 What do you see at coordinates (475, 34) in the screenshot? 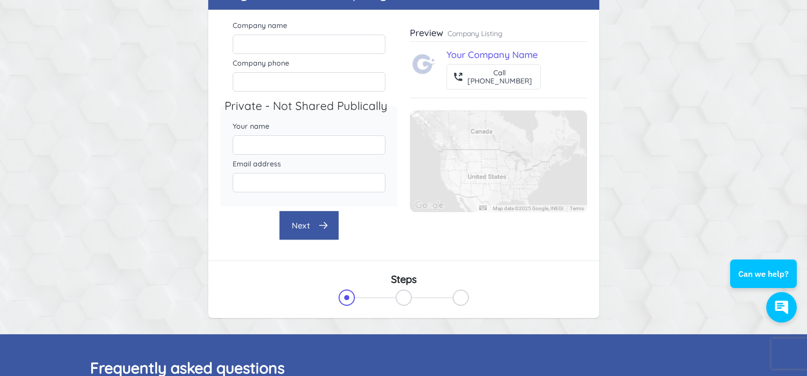
I see `p: Company Listing` at bounding box center [475, 34].